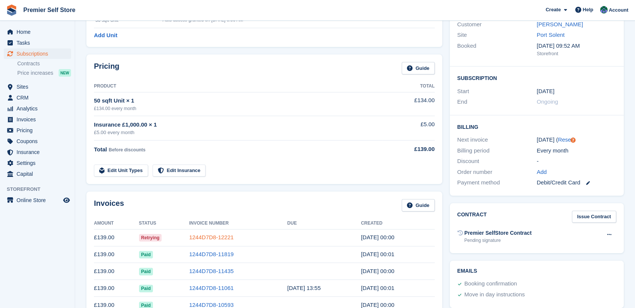 The height and width of the screenshot is (308, 635). Describe the element at coordinates (39, 87) in the screenshot. I see `span: Sites` at that location.